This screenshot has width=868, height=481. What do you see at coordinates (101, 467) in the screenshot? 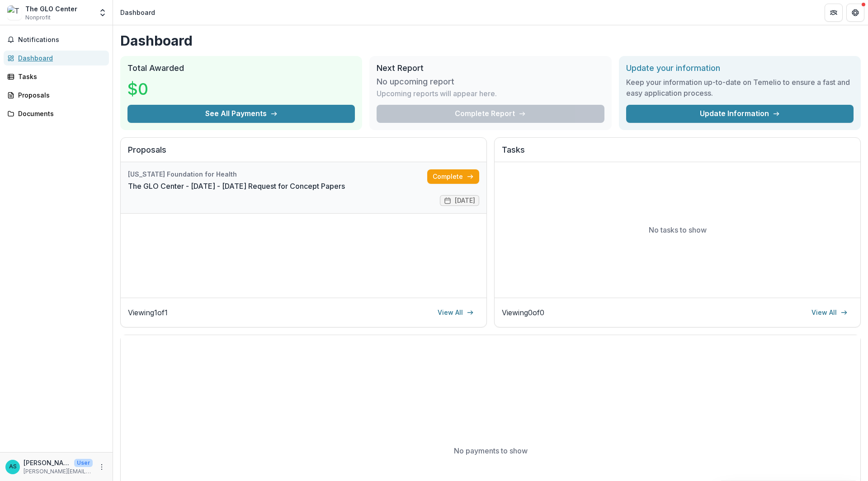
I see `button: More` at bounding box center [101, 467].